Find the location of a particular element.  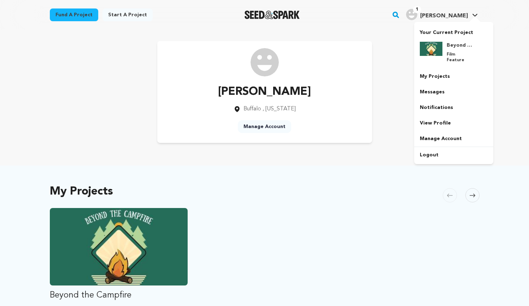

a: Your Current Project Beyond the Campfire Film Feature is located at coordinates (454, 47).